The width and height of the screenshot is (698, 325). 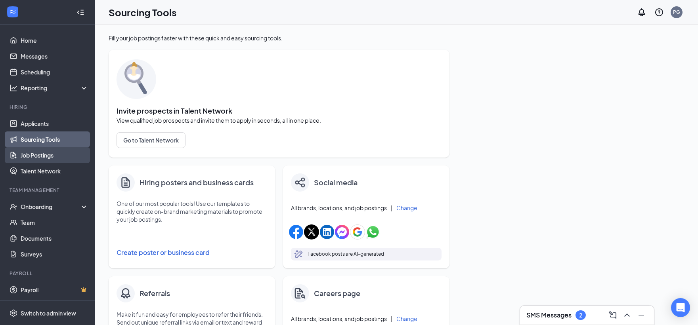 I want to click on div: 2, so click(x=580, y=315).